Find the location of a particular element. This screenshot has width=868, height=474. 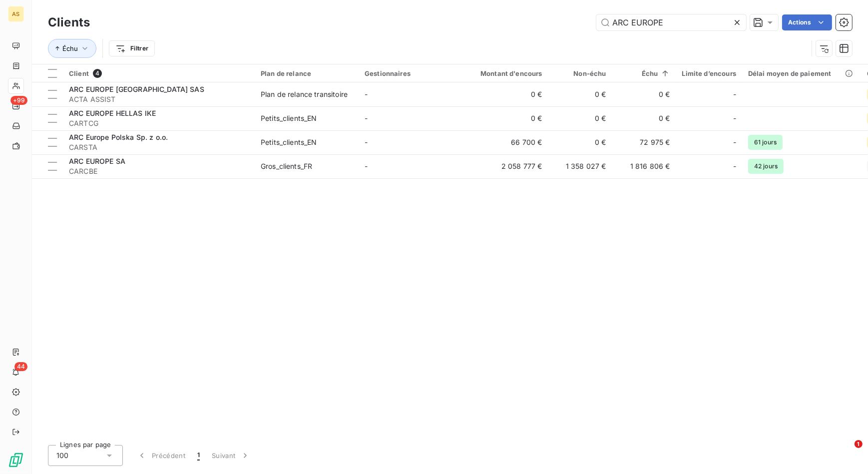

td: 1 358 027 € is located at coordinates (580, 166).